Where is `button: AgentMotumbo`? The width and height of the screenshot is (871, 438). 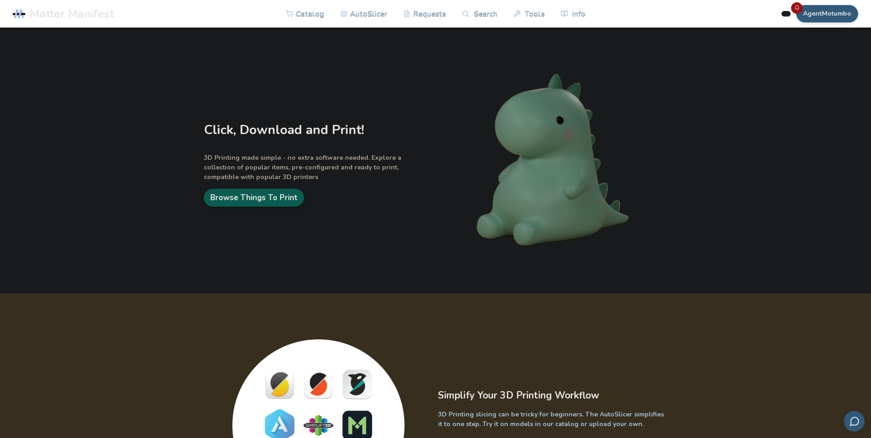
button: AgentMotumbo is located at coordinates (827, 14).